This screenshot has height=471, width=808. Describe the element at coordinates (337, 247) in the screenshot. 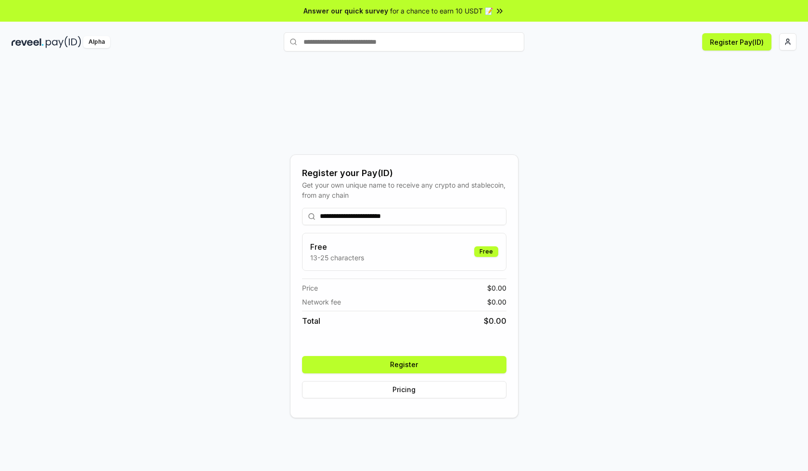

I see `h3: Free` at that location.